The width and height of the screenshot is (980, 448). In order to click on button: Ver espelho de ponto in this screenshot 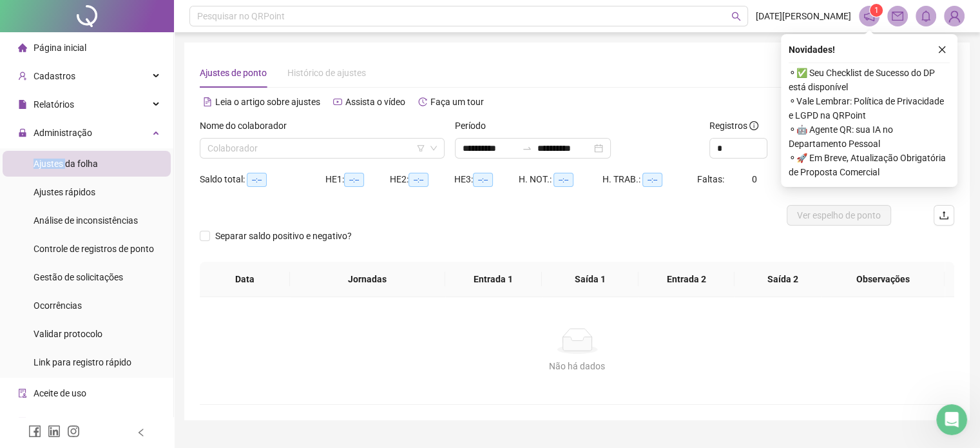, I will do `click(839, 215)`.